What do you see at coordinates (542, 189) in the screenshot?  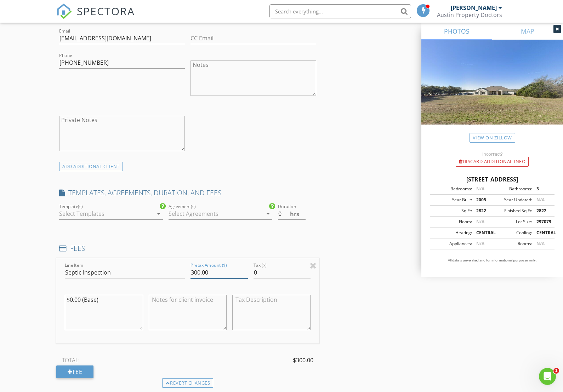 I see `div: 3` at bounding box center [542, 189].